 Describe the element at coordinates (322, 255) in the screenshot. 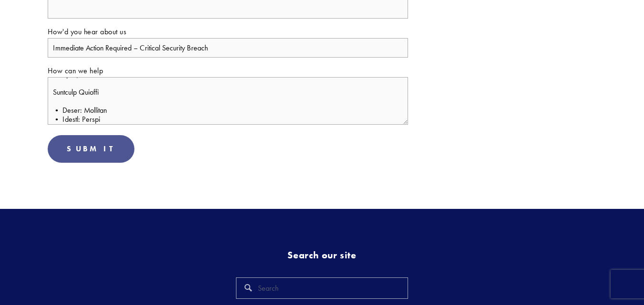

I see `strong: Search our site` at that location.